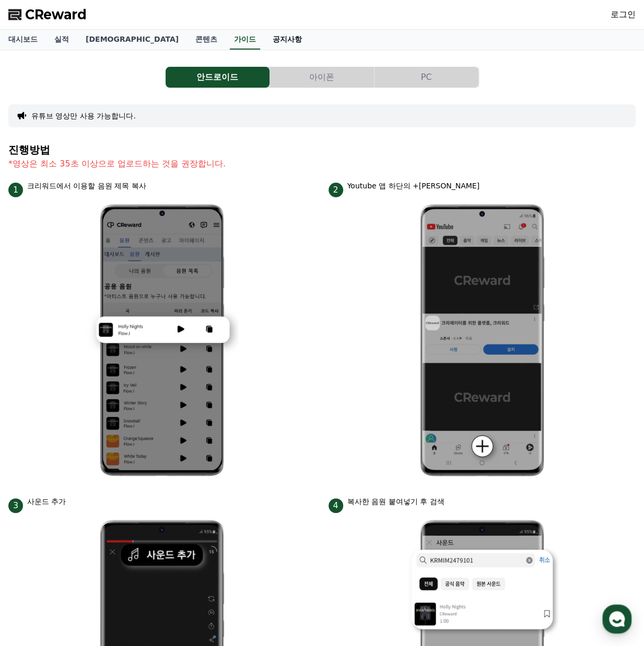 Image resolution: width=644 pixels, height=646 pixels. I want to click on span: 1, so click(16, 190).